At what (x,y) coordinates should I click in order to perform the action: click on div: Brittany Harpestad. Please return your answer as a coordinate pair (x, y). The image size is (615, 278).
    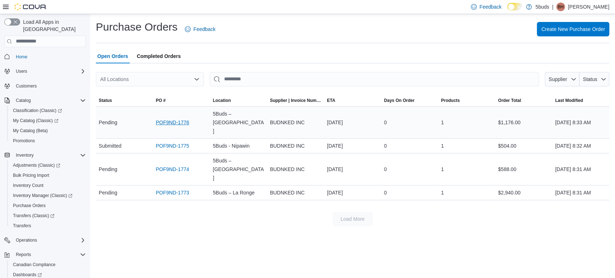
    Looking at the image, I should click on (560, 7).